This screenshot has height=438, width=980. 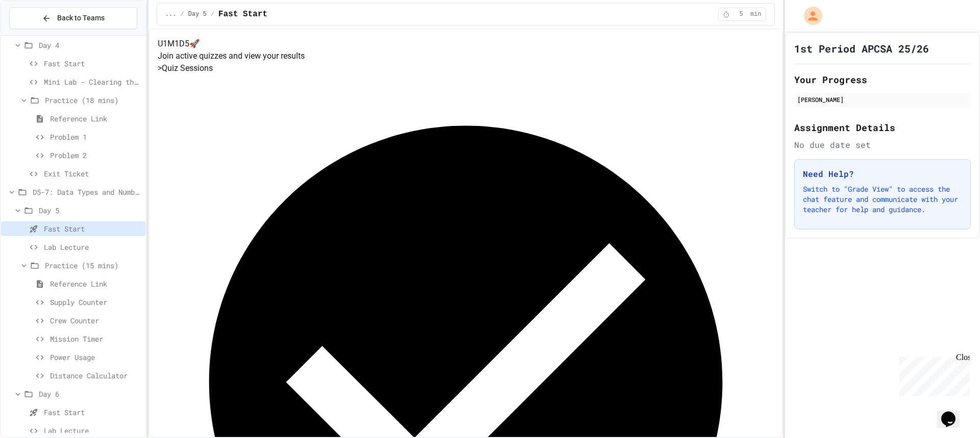 I want to click on div: Chat with us now!Close, so click(x=37, y=34).